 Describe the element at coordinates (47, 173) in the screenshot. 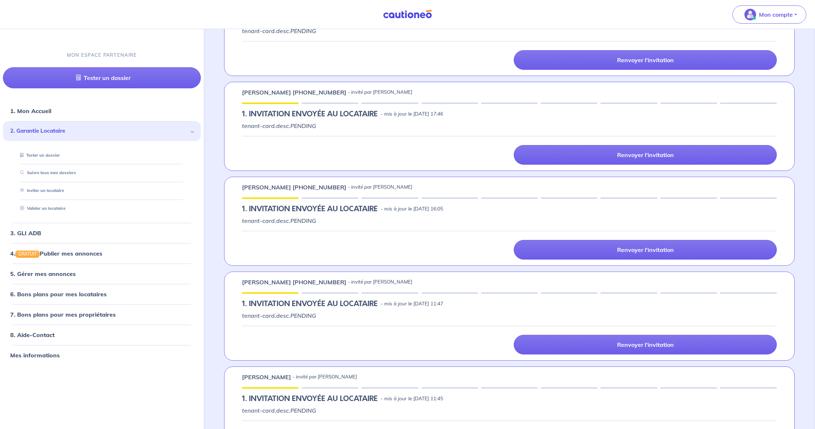

I see `a: Suivre tous mes dossiers` at that location.